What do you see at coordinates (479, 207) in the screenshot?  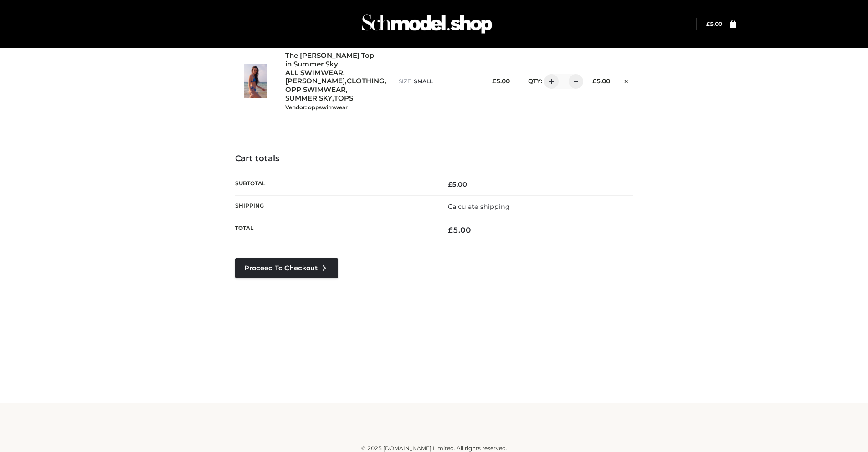 I see `a: Calculate shipping` at bounding box center [479, 207].